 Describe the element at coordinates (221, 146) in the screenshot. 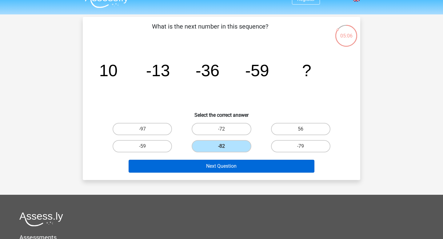

I see `label: -82` at that location.